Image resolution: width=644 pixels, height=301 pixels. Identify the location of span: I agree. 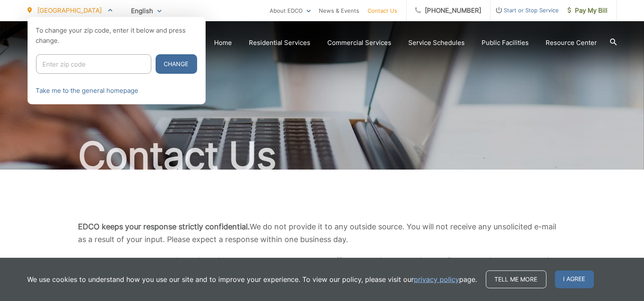
(574, 279).